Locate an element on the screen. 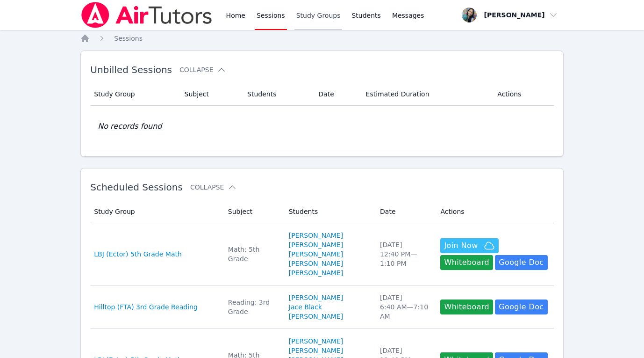 The image size is (644, 358). span: Messages is located at coordinates (408, 15).